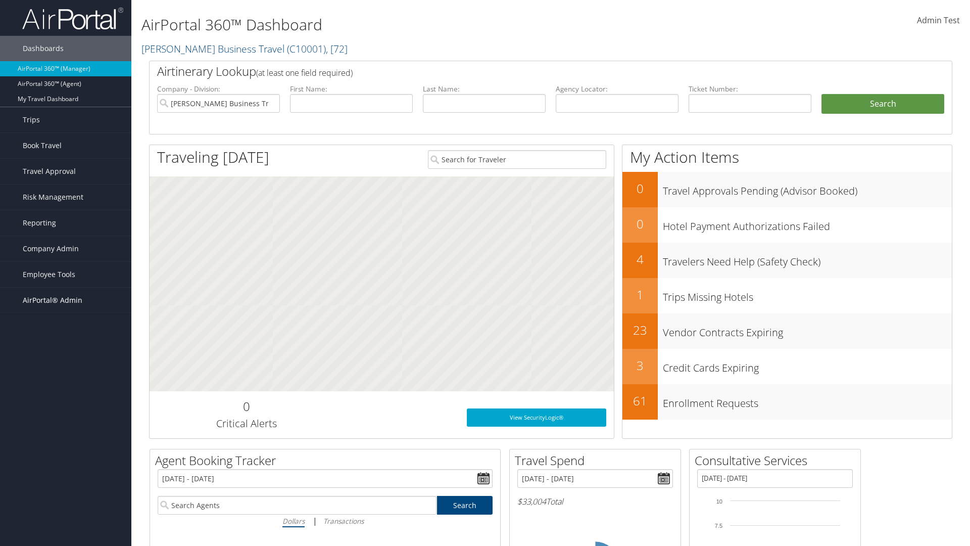 The image size is (970, 546). I want to click on span: Book Travel, so click(42, 146).